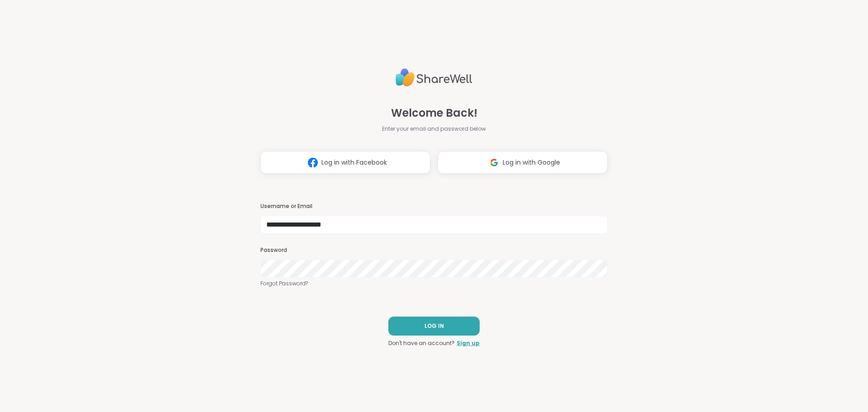 The image size is (868, 412). I want to click on button: LOG IN, so click(434, 326).